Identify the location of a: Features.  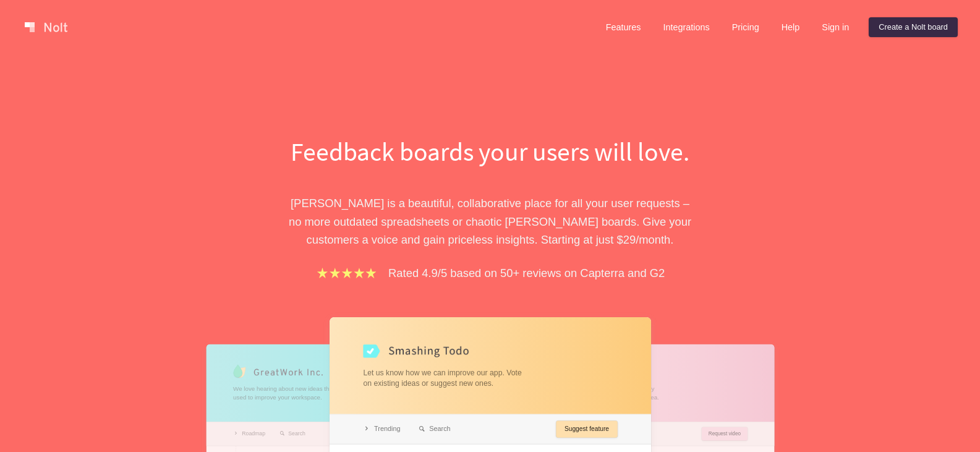
(624, 27).